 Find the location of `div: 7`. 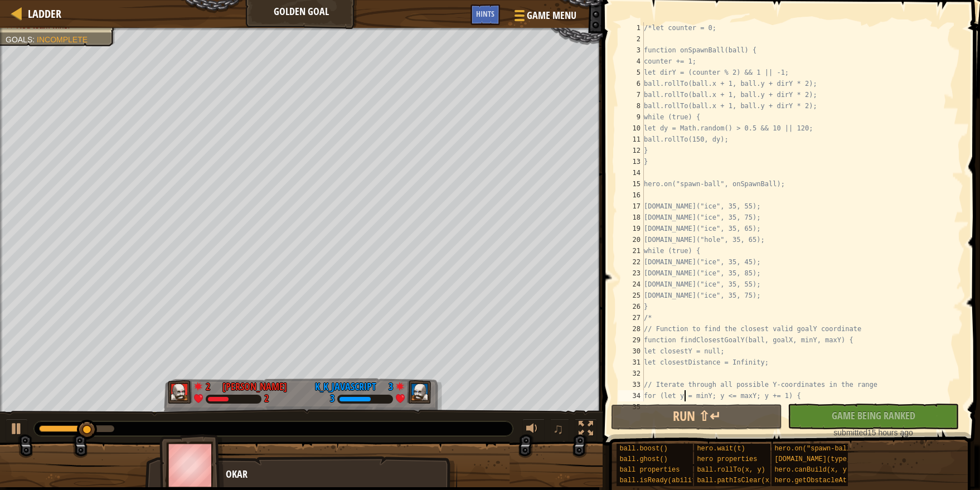

div: 7 is located at coordinates (631, 95).